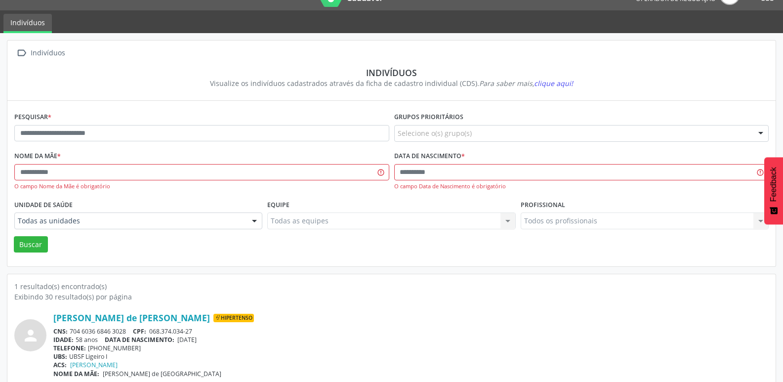 The image size is (783, 382). What do you see at coordinates (60, 331) in the screenshot?
I see `span: CNS:` at bounding box center [60, 331].